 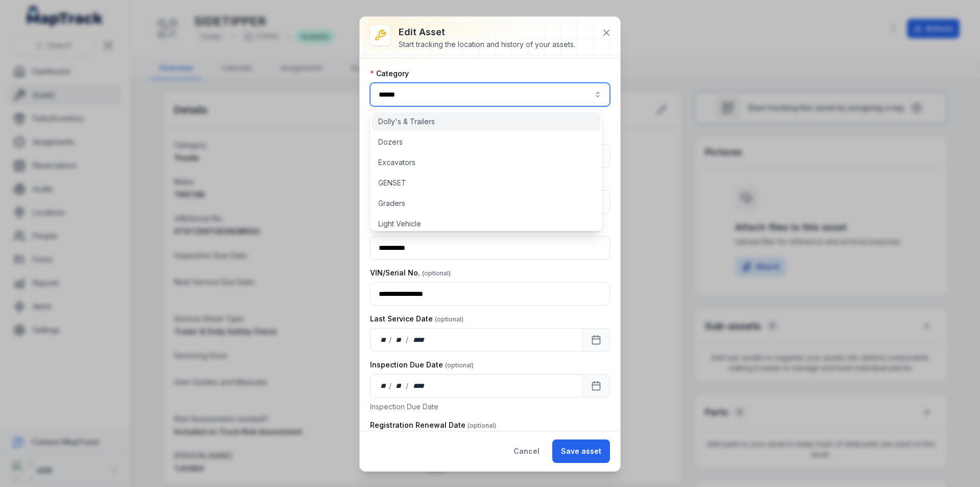 What do you see at coordinates (433, 425) in the screenshot?
I see `label: Registration Renewal Date` at bounding box center [433, 425].